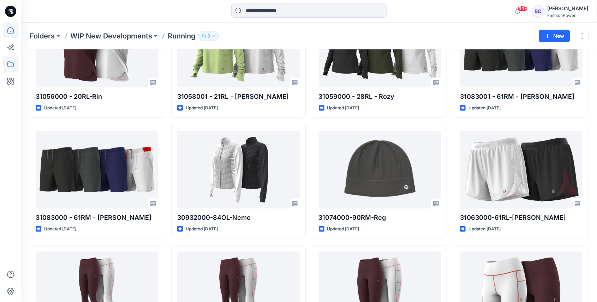 The width and height of the screenshot is (597, 302). What do you see at coordinates (538, 11) in the screenshot?
I see `div: BC` at bounding box center [538, 11].